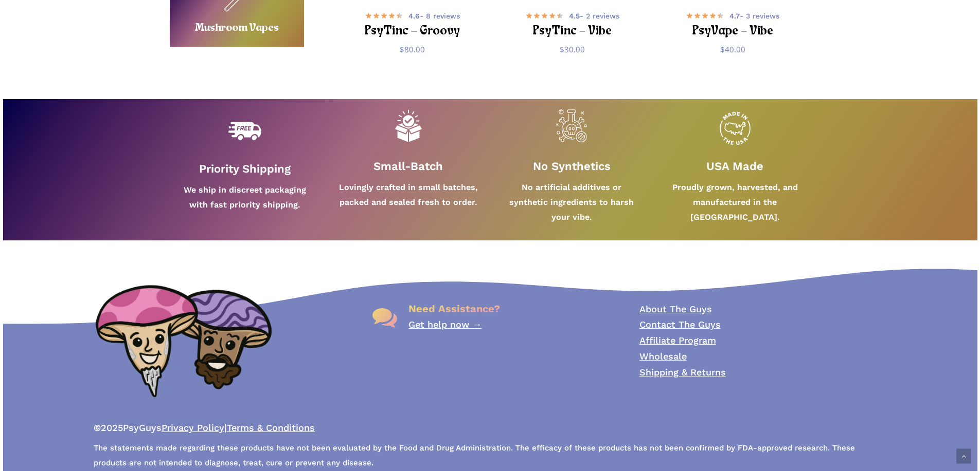 The width and height of the screenshot is (980, 471). Describe the element at coordinates (572, 166) in the screenshot. I see `strong: No Synthetics` at that location.